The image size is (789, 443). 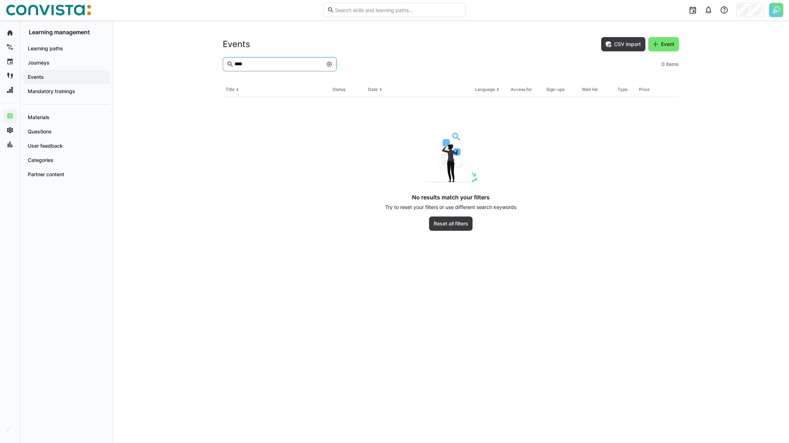 What do you see at coordinates (398, 10) in the screenshot?
I see `input: Search skills and learning paths…` at bounding box center [398, 10].